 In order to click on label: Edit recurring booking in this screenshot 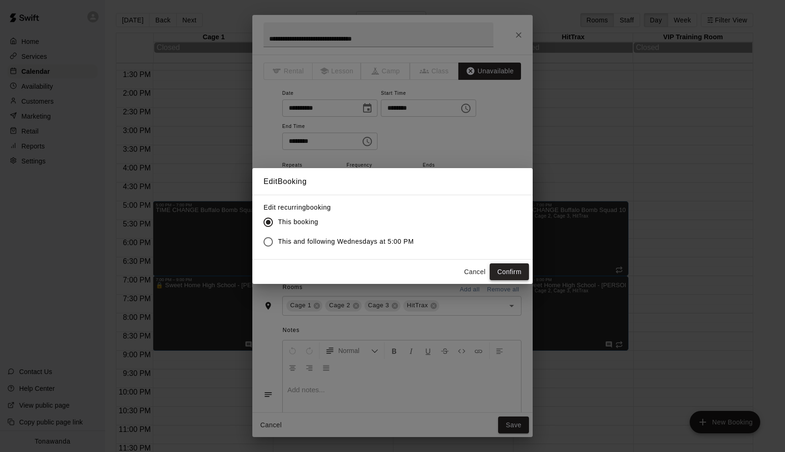, I will do `click(342, 207)`.